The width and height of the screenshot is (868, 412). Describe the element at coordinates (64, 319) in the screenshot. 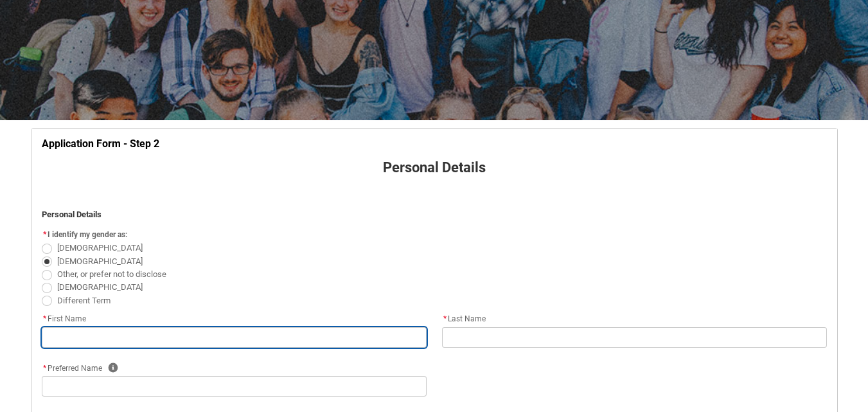

I see `span: First Name` at that location.